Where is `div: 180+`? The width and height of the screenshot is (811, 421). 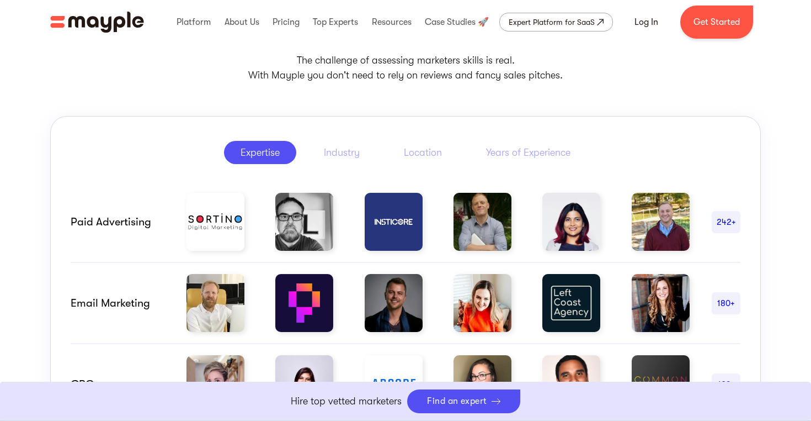 div: 180+ is located at coordinates (726, 303).